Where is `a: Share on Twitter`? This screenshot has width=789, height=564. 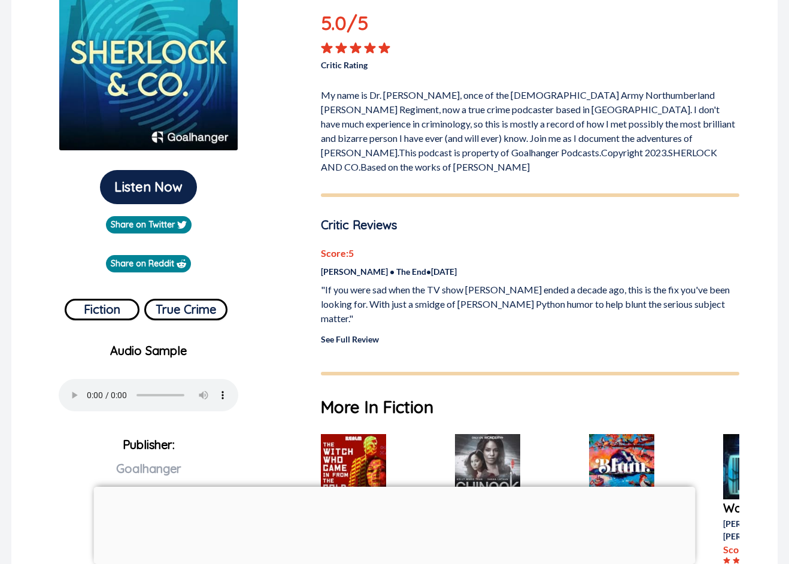 a: Share on Twitter is located at coordinates (149, 225).